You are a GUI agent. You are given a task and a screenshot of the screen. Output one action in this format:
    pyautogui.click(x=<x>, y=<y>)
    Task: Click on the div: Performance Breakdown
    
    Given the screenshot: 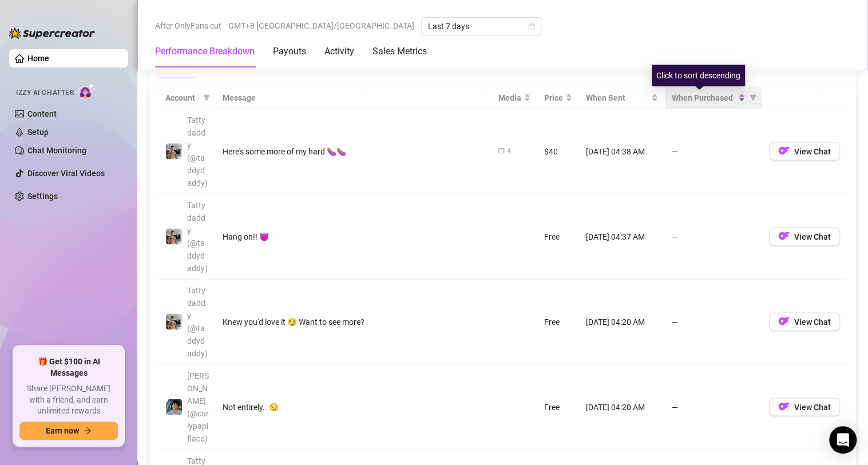 What is the action you would take?
    pyautogui.click(x=205, y=51)
    